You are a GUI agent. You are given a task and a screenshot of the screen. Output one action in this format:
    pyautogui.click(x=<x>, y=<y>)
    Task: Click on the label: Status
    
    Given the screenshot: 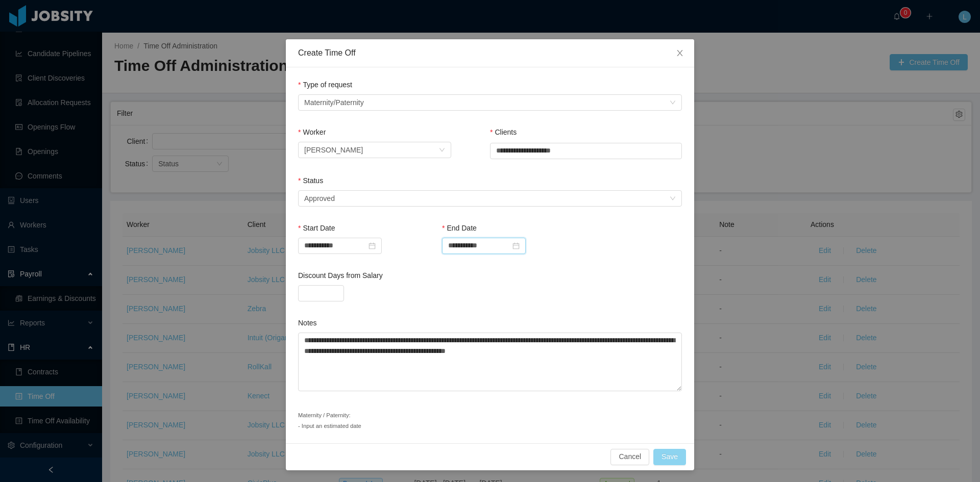 What is the action you would take?
    pyautogui.click(x=310, y=181)
    